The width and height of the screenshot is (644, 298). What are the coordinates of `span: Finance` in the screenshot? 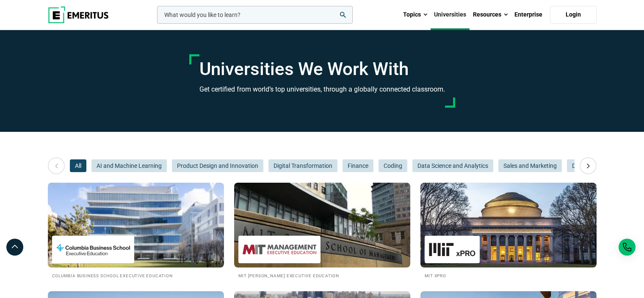 It's located at (358, 166).